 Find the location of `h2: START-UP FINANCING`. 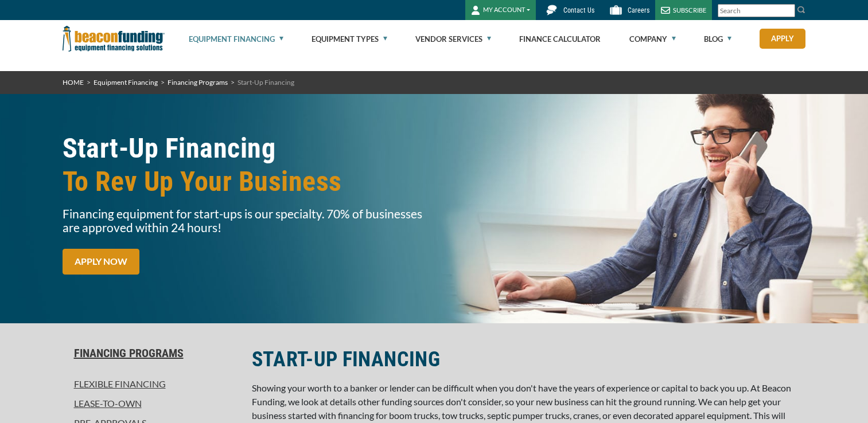

h2: START-UP FINANCING is located at coordinates (529, 360).